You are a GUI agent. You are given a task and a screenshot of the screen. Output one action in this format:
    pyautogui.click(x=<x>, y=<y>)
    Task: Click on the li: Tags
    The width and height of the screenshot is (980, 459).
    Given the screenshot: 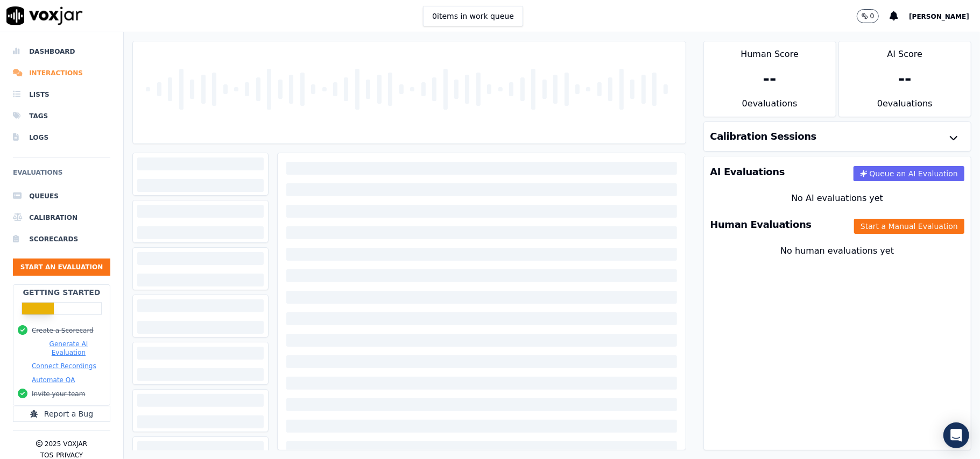 What is the action you would take?
    pyautogui.click(x=61, y=116)
    